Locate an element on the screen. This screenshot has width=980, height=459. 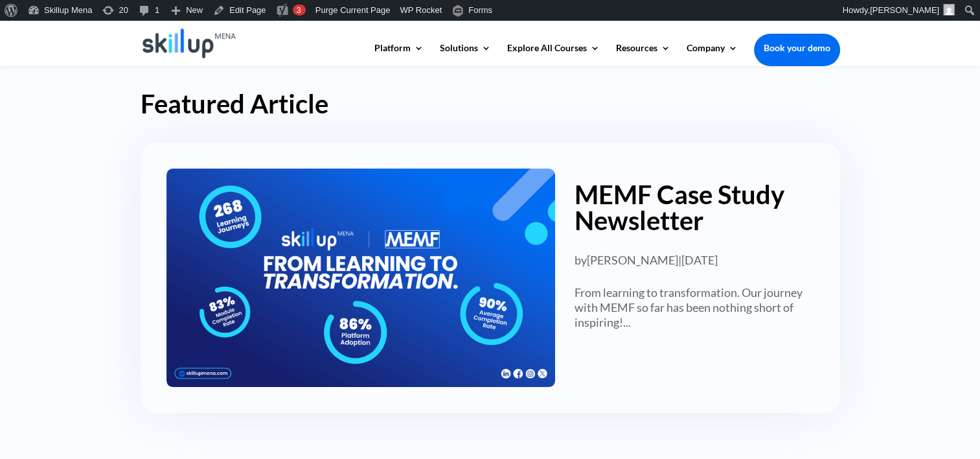
a: Explore All Courses is located at coordinates (553, 54).